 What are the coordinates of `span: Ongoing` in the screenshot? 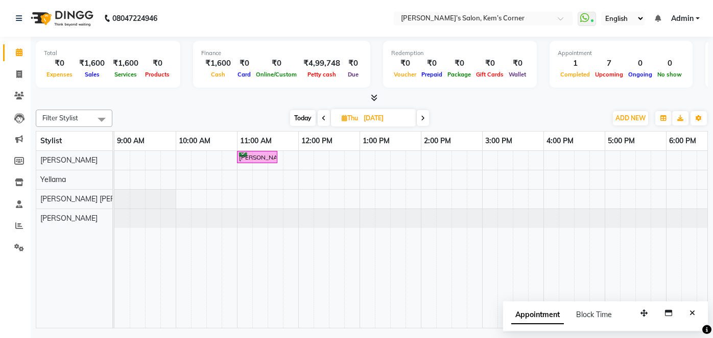 It's located at (640, 75).